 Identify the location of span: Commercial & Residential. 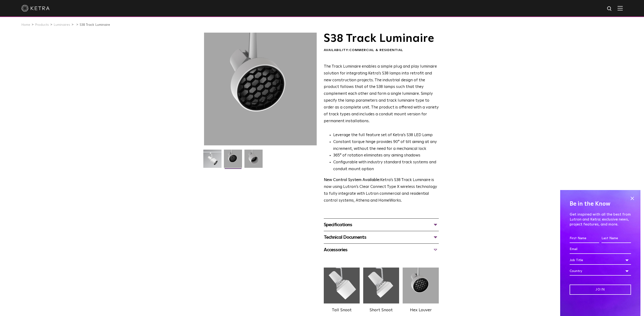
(376, 50).